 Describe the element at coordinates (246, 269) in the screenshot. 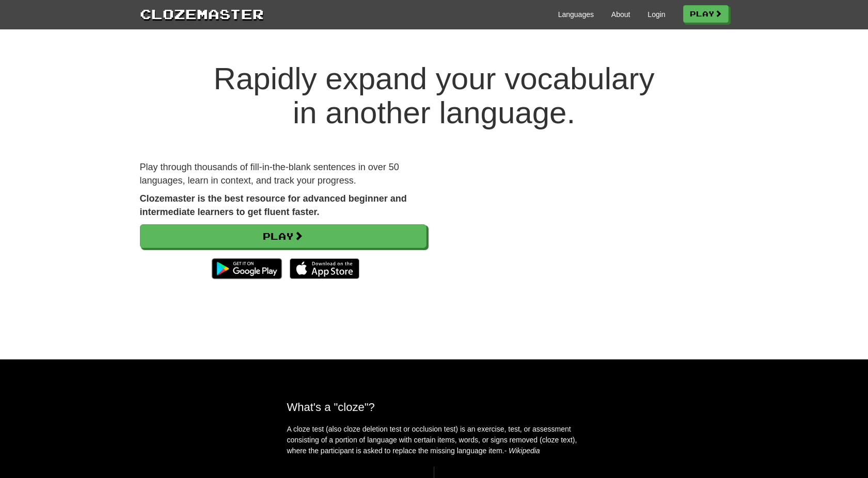

I see `img: Get it on Google Play` at that location.